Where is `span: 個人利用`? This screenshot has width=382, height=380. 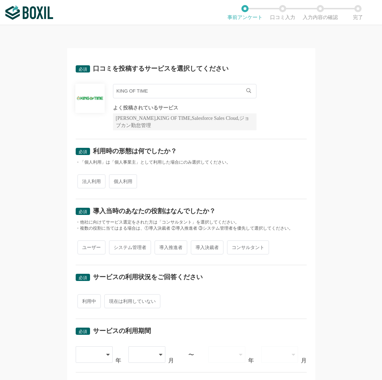 span: 個人利用 is located at coordinates (123, 181).